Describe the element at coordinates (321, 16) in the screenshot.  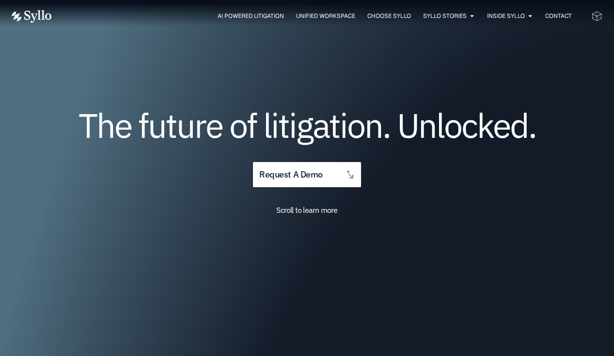
I see `div: Menu Toggle` at that location.